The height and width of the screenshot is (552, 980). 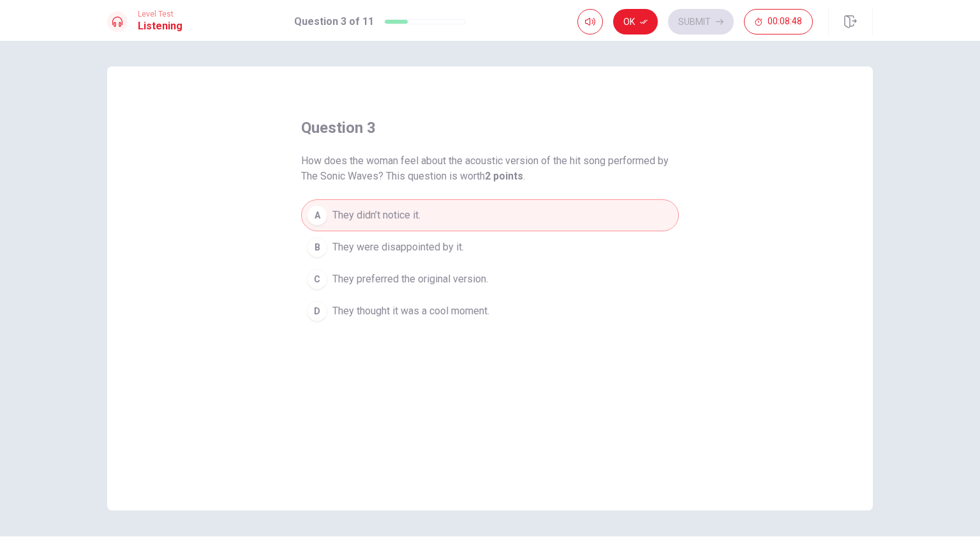 What do you see at coordinates (399, 248) in the screenshot?
I see `span: They were disappointed by it.` at bounding box center [399, 248].